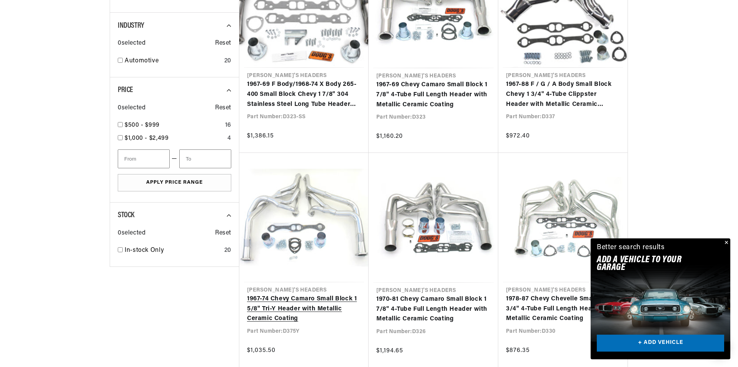 Image resolution: width=738 pixels, height=367 pixels. Describe the element at coordinates (142, 125) in the screenshot. I see `span: $500 - $999` at that location.